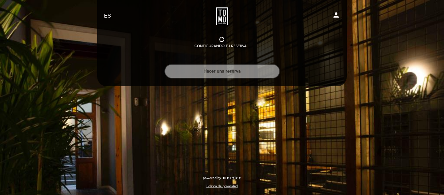 This screenshot has width=444, height=195. Describe the element at coordinates (222, 16) in the screenshot. I see `a: Tomo Cocina Nikkei` at that location.